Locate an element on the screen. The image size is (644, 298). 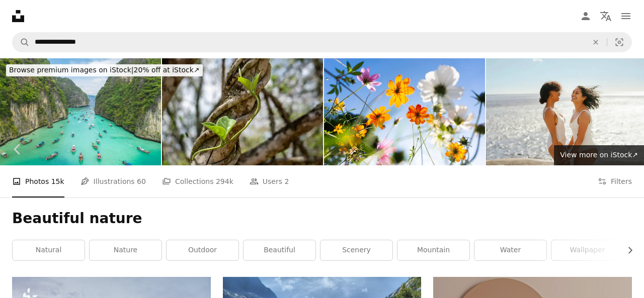
button: Clear is located at coordinates (596, 42).